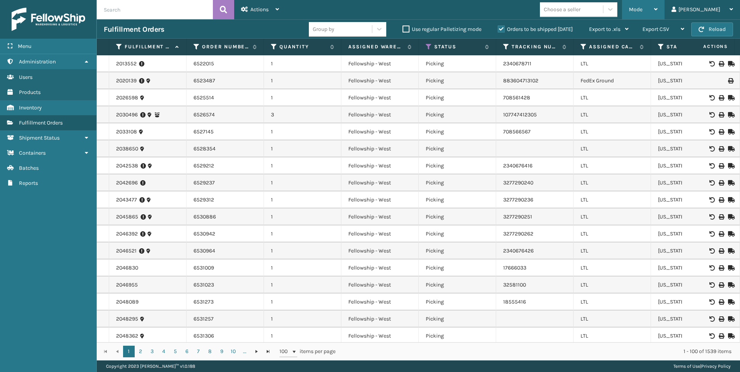 This screenshot has height=372, width=740. Describe the element at coordinates (225, 268) in the screenshot. I see `td: 6531009` at that location.